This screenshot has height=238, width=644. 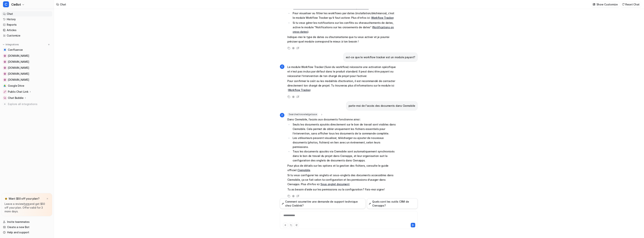 What do you see at coordinates (16, 4) in the screenshot?
I see `span: CieBot` at bounding box center [16, 4].